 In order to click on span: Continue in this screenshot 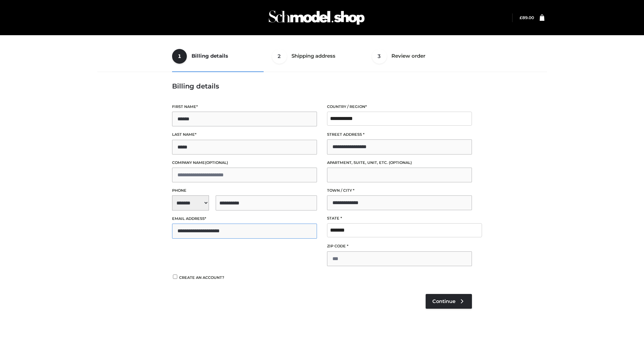, I will do `click(444, 301)`.